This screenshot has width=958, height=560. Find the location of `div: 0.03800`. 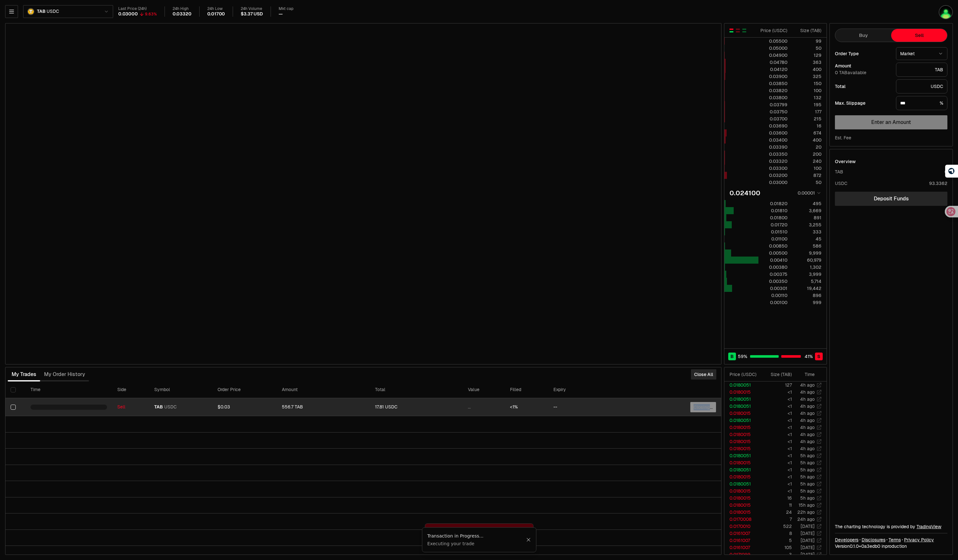

div: 0.03800 is located at coordinates (773, 97).